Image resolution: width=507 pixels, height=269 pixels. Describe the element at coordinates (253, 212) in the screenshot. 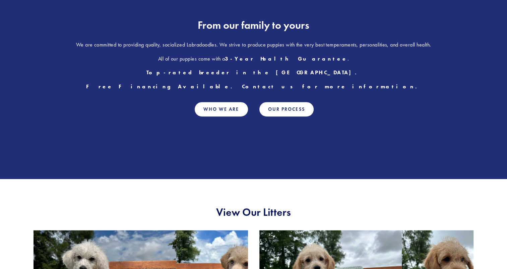

I see `h2: View Our Litters` at that location.